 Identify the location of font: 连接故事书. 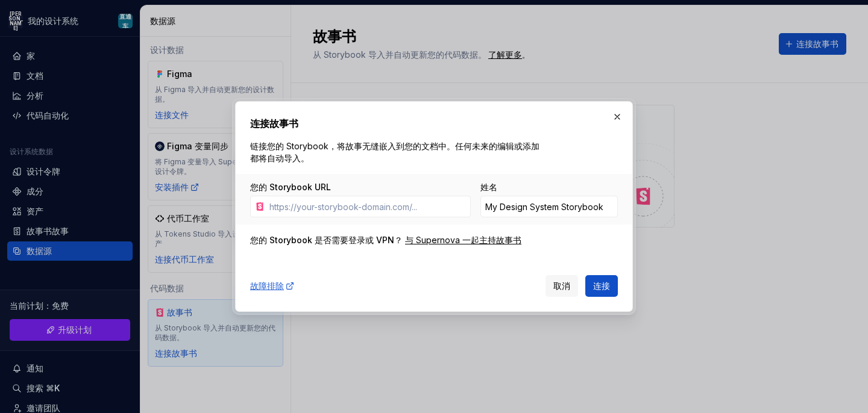
(274, 124).